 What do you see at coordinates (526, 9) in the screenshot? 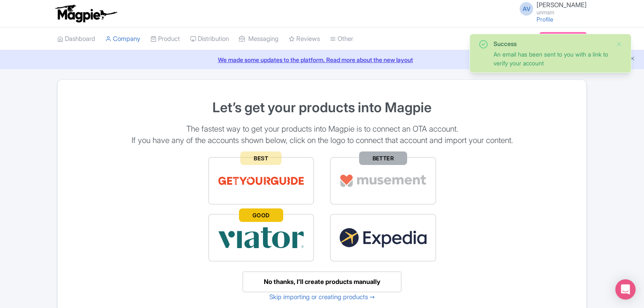
I see `span: AV` at bounding box center [526, 9].